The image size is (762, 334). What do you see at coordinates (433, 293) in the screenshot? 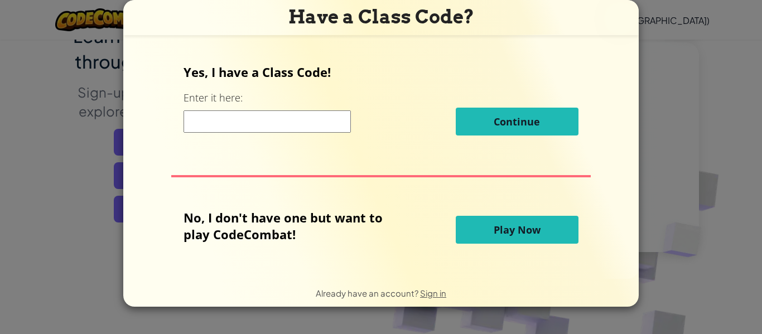
I see `span: Sign in` at bounding box center [433, 293].